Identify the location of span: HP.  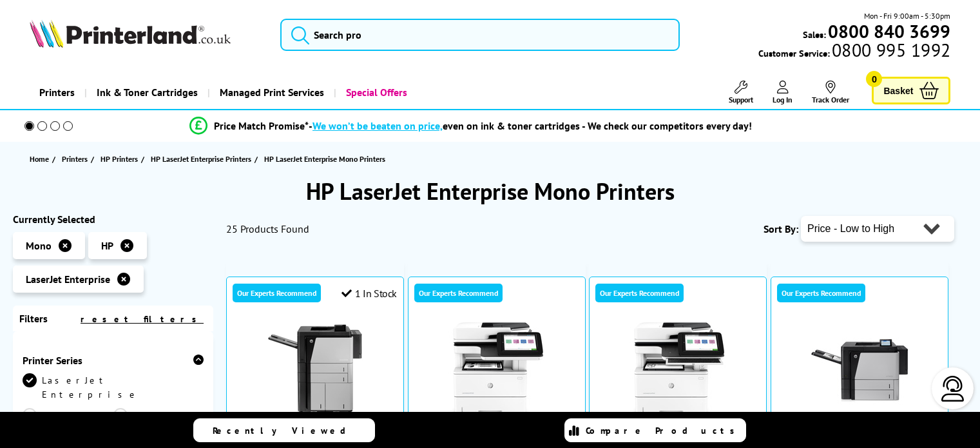
(107, 245).